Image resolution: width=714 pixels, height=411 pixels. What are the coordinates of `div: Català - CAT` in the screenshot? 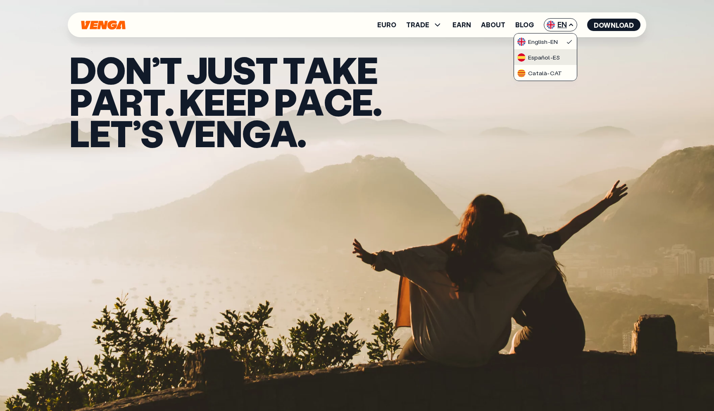 It's located at (539, 73).